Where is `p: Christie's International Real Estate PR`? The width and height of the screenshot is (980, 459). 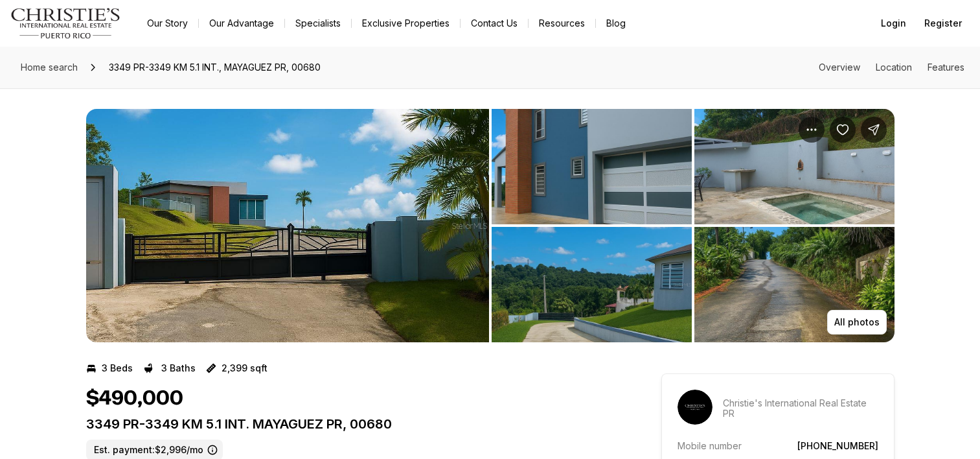 p: Christie's International Real Estate PR is located at coordinates (801, 408).